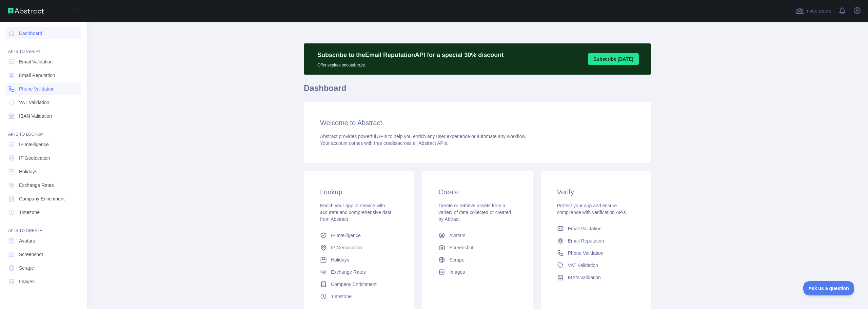 The image size is (868, 309). I want to click on p: Subscribe to the Email Reputation API for a special 30 % discount, so click(411, 55).